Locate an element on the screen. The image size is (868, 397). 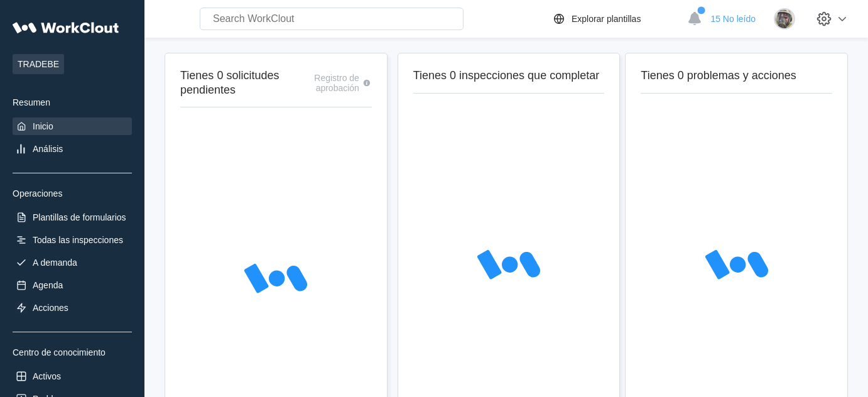
a: Activos is located at coordinates (73, 377).